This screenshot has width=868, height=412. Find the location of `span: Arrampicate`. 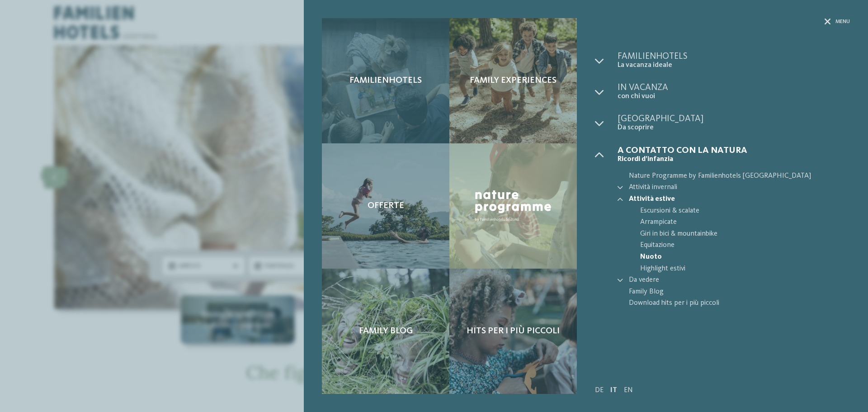

span: Arrampicate is located at coordinates (745, 222).